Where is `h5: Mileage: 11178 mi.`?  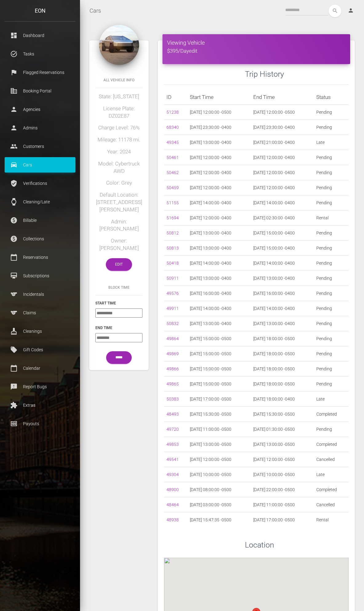
h5: Mileage: 11178 mi. is located at coordinates (119, 140).